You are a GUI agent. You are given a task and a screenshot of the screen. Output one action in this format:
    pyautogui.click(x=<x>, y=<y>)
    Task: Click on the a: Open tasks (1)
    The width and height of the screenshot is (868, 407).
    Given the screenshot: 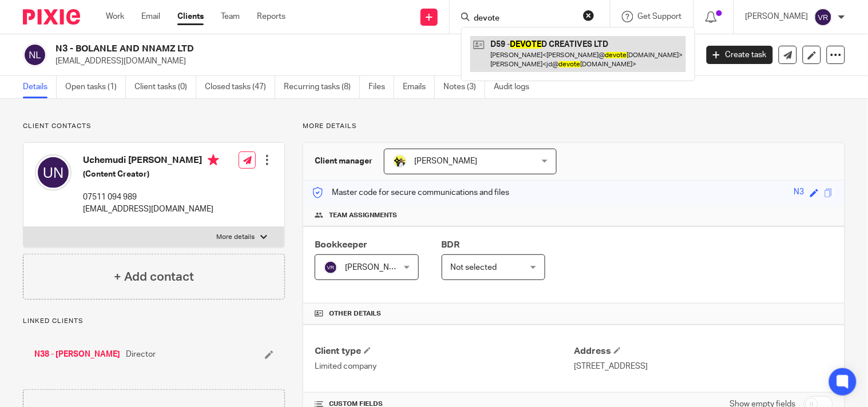 What is the action you would take?
    pyautogui.click(x=96, y=87)
    